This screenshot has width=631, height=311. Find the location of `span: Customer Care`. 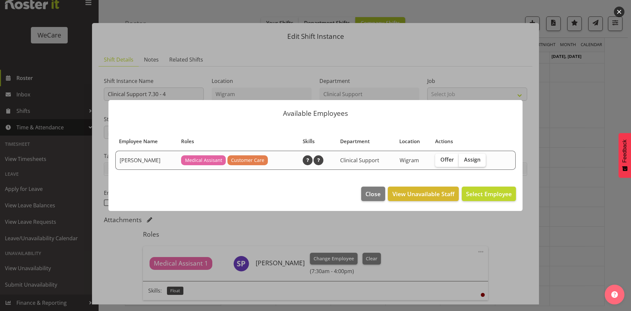

span: Customer Care is located at coordinates (248, 160).